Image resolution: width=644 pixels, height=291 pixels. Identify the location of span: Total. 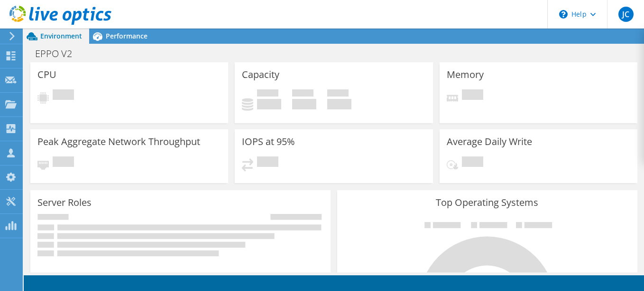
(338, 94).